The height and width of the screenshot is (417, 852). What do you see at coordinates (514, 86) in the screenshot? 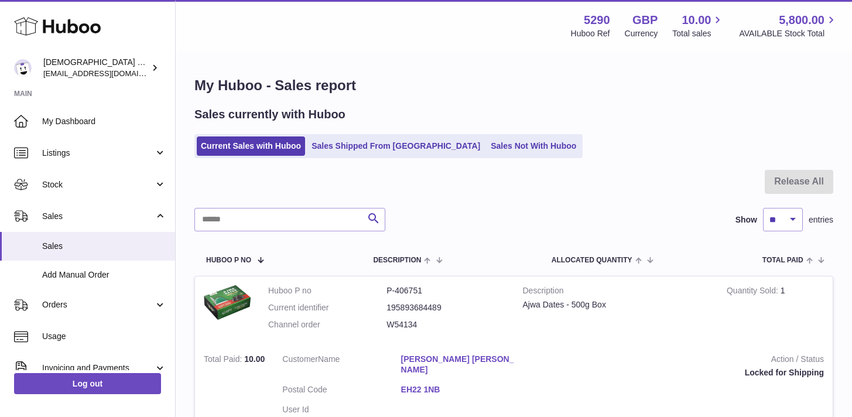
I see `h1: My Huboo - Sales report` at bounding box center [514, 86].